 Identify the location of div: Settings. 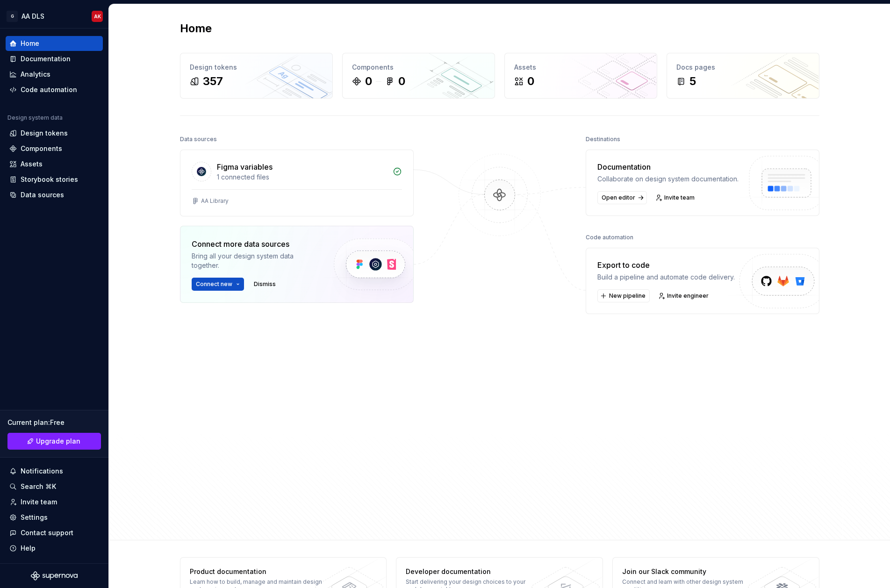
(34, 517).